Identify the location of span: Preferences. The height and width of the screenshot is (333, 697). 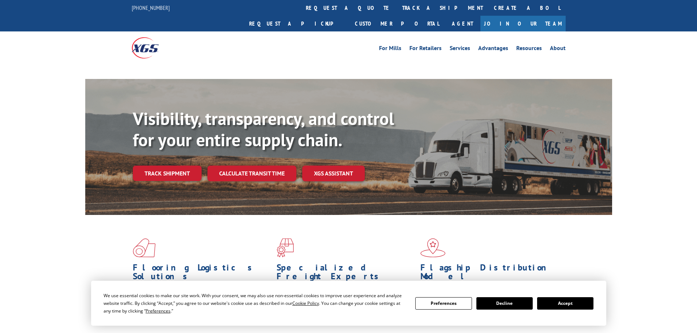
(158, 311).